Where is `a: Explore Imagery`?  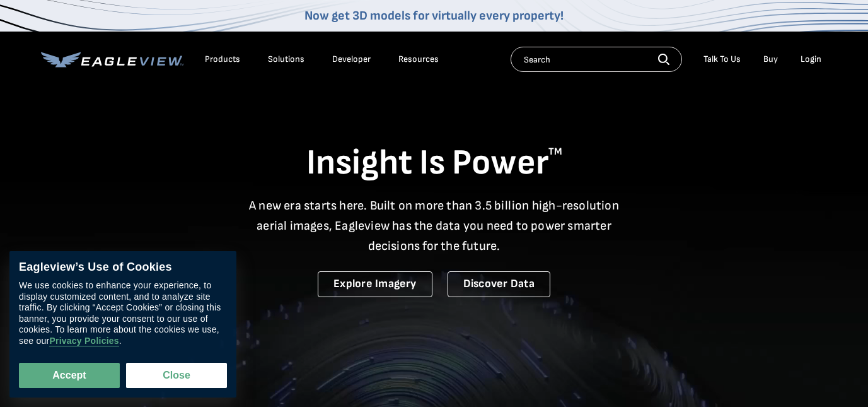 a: Explore Imagery is located at coordinates (375, 284).